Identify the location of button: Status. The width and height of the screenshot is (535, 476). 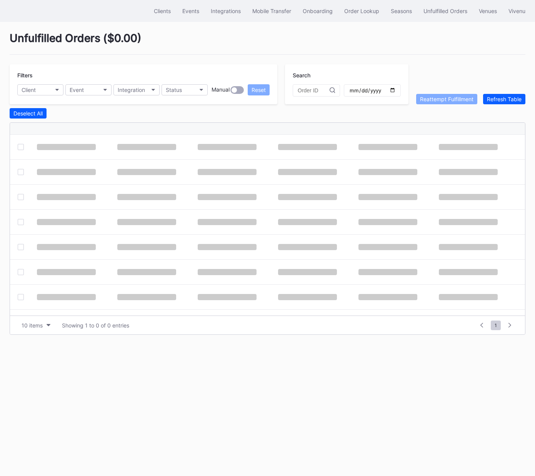
(185, 90).